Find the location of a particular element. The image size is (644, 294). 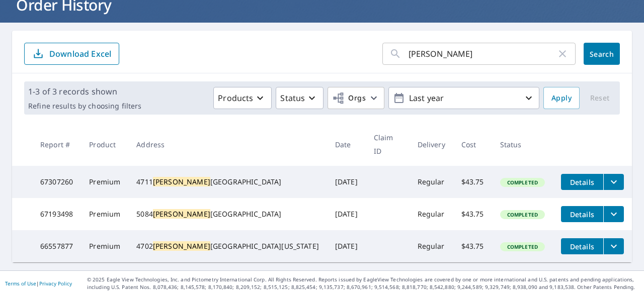

p: 1-3 of 3 records shown is located at coordinates (84, 92).